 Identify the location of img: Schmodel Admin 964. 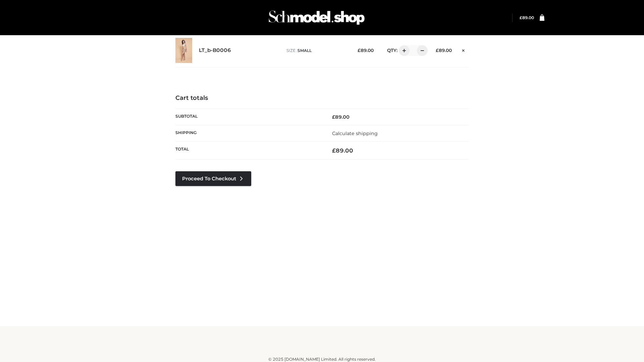
(317, 17).